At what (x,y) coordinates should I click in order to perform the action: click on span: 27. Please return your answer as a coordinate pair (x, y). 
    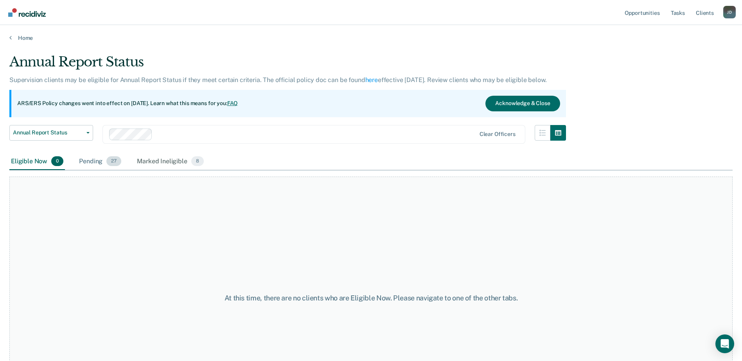
    Looking at the image, I should click on (114, 161).